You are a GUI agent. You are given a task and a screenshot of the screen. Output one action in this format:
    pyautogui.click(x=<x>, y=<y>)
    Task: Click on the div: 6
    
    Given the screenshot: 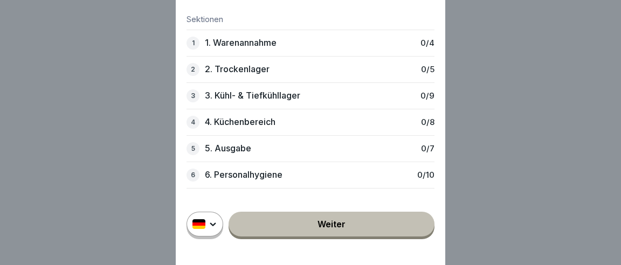 What is the action you would take?
    pyautogui.click(x=193, y=175)
    